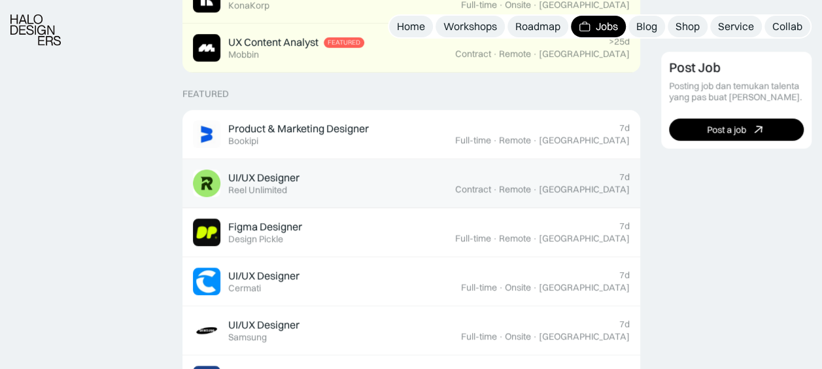  I want to click on div: Reel Unlimited, so click(258, 190).